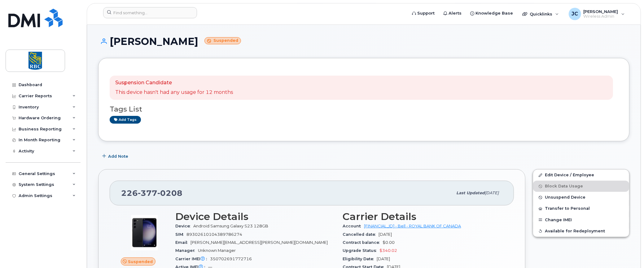 The height and width of the screenshot is (268, 644). I want to click on button: Add Note, so click(116, 156).